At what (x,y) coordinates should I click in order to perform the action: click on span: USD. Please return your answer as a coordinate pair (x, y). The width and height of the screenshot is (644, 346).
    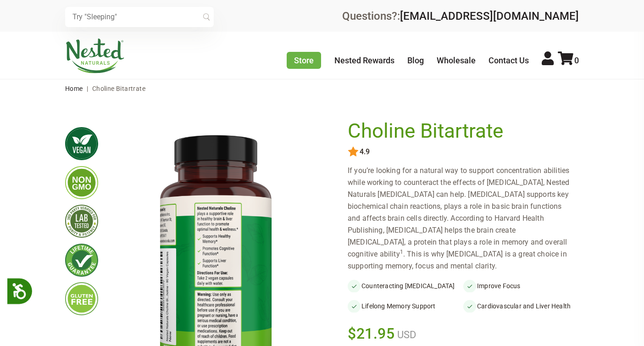
    Looking at the image, I should click on (405, 334).